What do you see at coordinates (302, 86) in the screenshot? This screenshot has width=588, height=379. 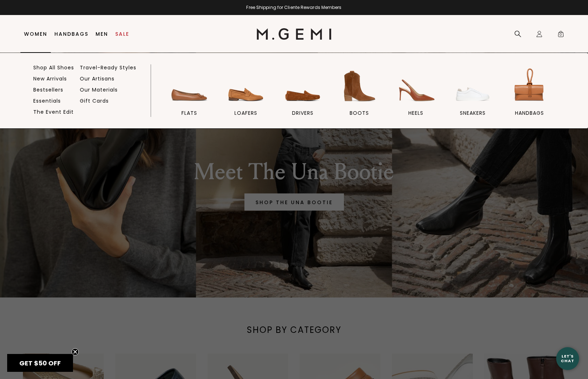 I see `img: drivers` at bounding box center [302, 86].